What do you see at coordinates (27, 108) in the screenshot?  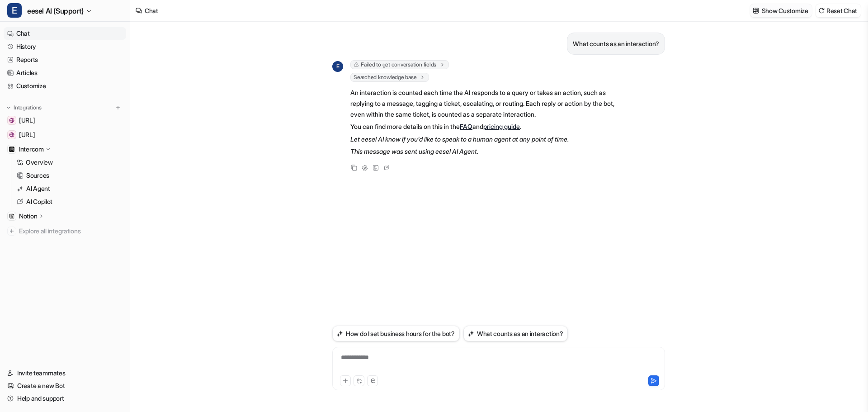 I see `p: Integrations` at bounding box center [27, 108].